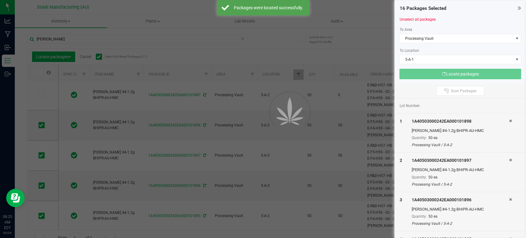 This screenshot has height=238, width=526. Describe the element at coordinates (460, 74) in the screenshot. I see `button: Locate packages` at that location.